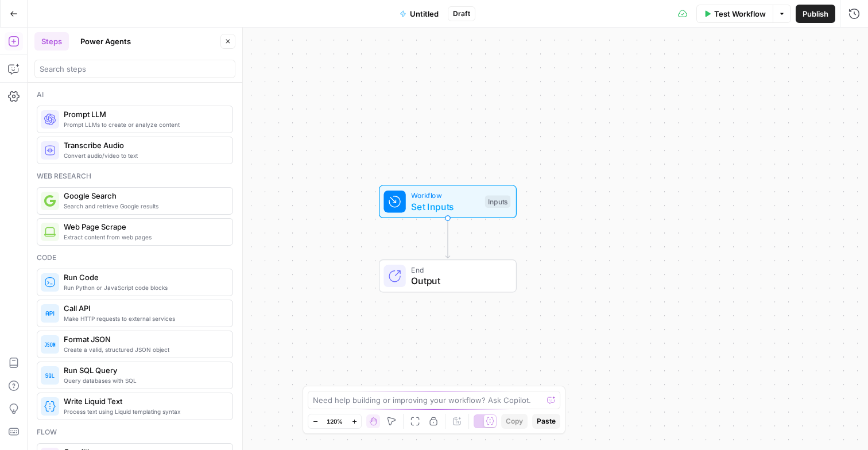  What do you see at coordinates (461, 14) in the screenshot?
I see `span: Draft` at bounding box center [461, 14].